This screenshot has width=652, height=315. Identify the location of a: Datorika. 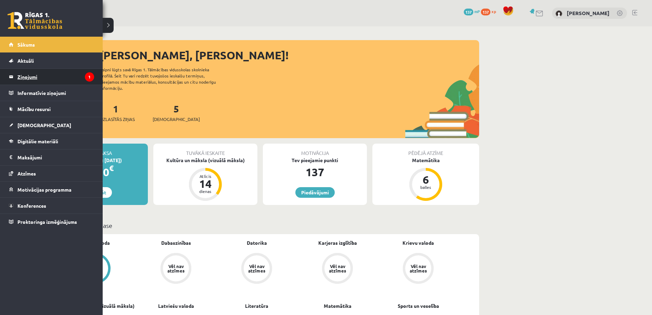
(257, 242).